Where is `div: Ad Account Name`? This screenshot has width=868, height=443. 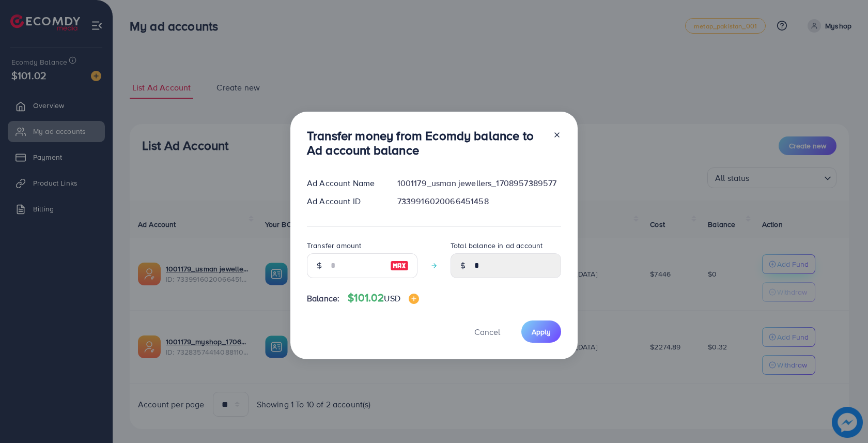
div: Ad Account Name is located at coordinates (344, 183).